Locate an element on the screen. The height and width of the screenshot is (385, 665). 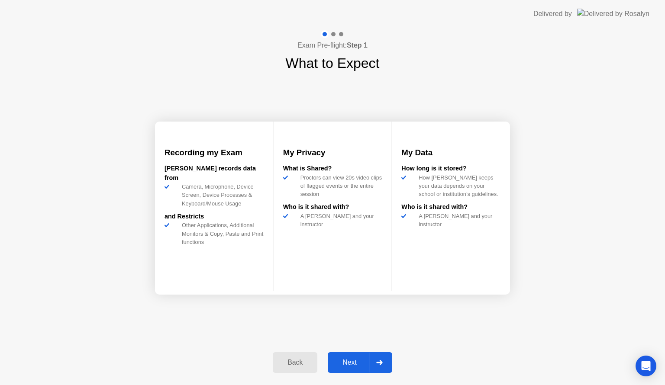
button: Back is located at coordinates (295, 363).